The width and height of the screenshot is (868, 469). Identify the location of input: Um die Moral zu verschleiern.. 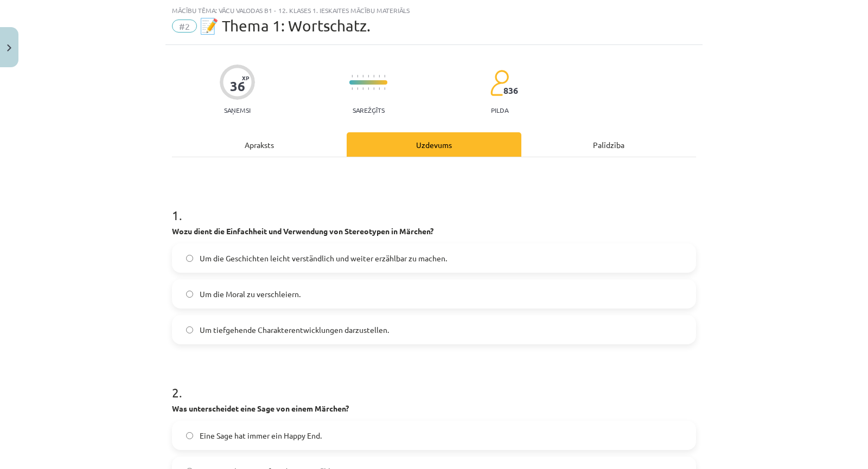
(189, 294).